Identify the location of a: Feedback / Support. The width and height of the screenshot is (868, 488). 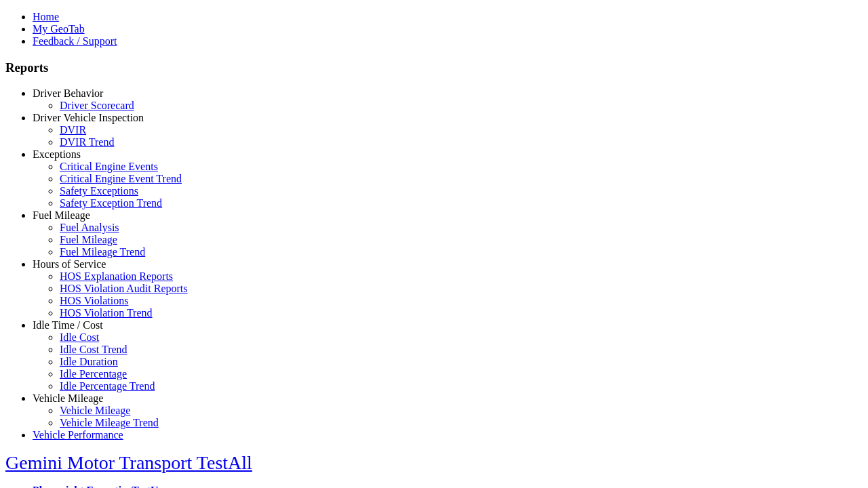
(75, 41).